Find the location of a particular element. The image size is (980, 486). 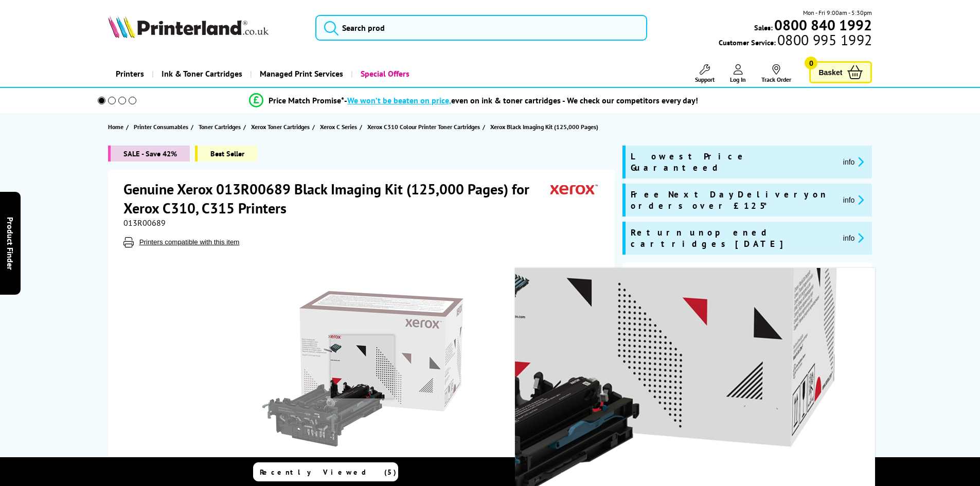

span: ex VAT @ 20% is located at coordinates (713, 327).